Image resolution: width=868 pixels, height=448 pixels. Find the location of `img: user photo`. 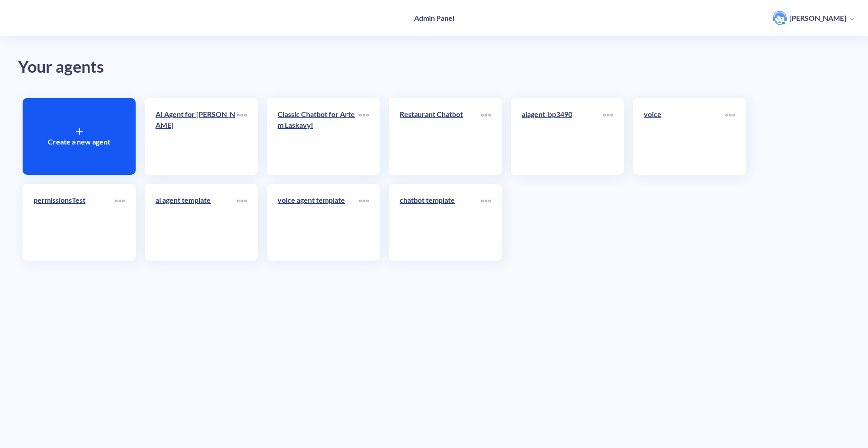

img: user photo is located at coordinates (780, 18).